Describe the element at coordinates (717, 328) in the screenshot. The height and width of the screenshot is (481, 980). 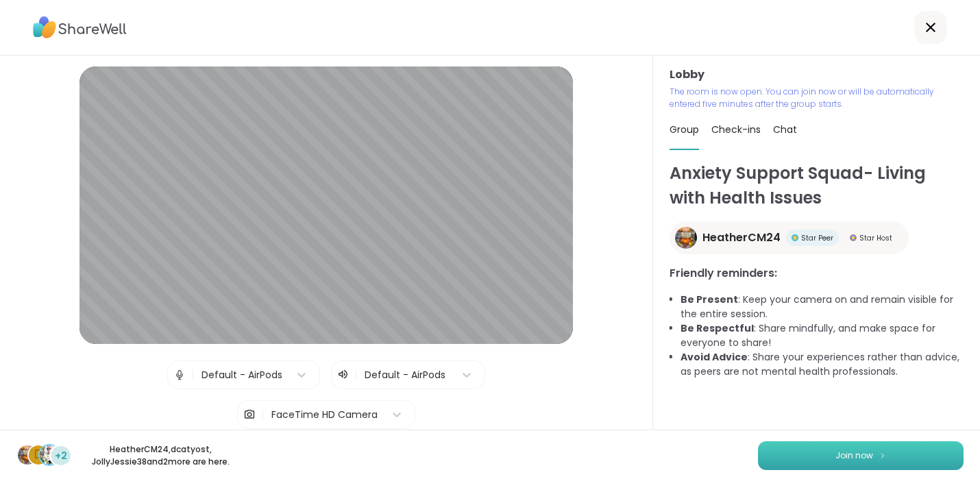
I see `b: Be Respectful` at that location.